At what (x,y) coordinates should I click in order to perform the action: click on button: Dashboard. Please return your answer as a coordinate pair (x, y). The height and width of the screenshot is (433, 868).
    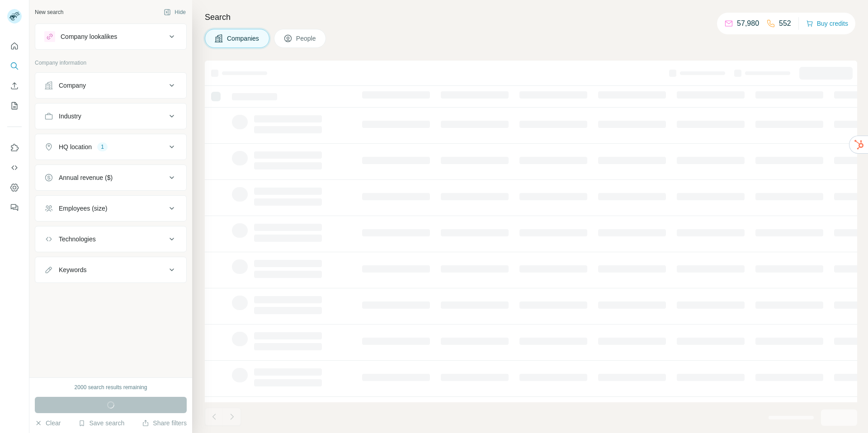
    Looking at the image, I should click on (14, 188).